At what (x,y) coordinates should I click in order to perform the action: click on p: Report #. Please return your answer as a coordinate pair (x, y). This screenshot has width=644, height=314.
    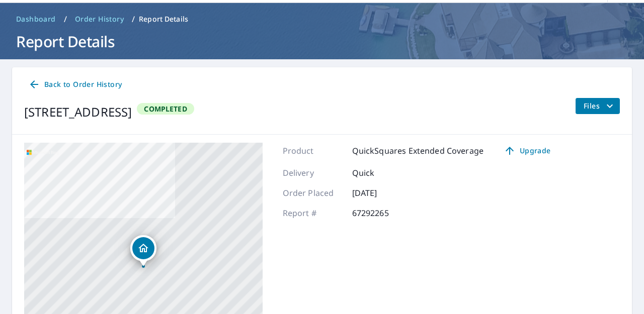
    Looking at the image, I should click on (313, 213).